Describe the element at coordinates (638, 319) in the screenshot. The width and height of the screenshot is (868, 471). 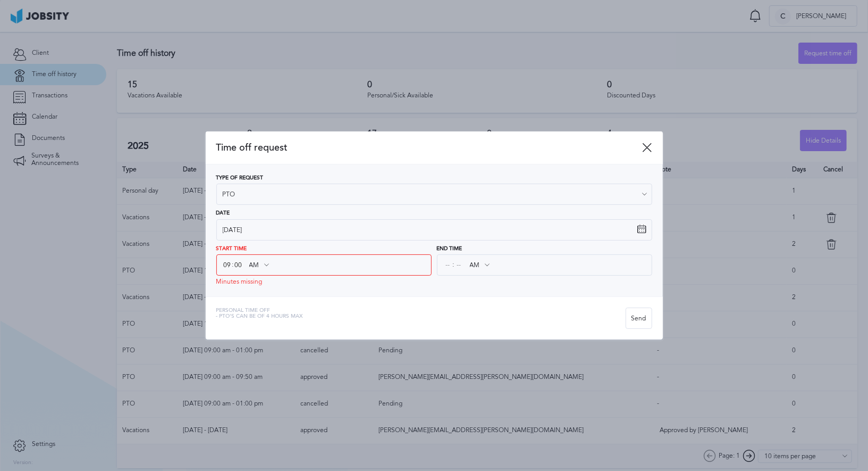
I see `div: Send` at that location.